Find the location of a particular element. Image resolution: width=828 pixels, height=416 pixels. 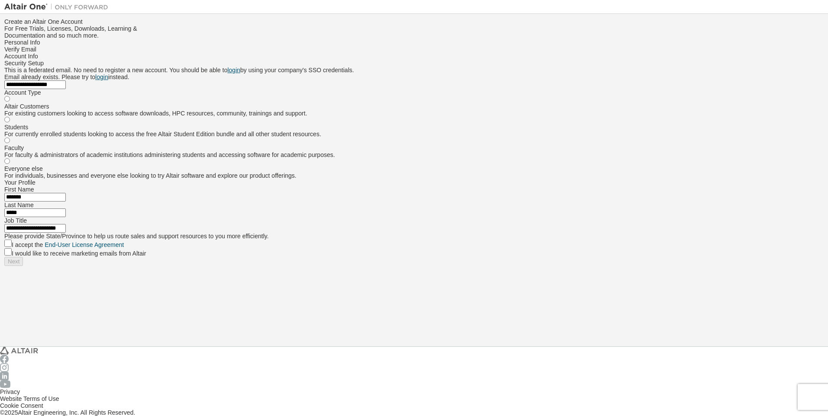

img: Altair One is located at coordinates (58, 7).